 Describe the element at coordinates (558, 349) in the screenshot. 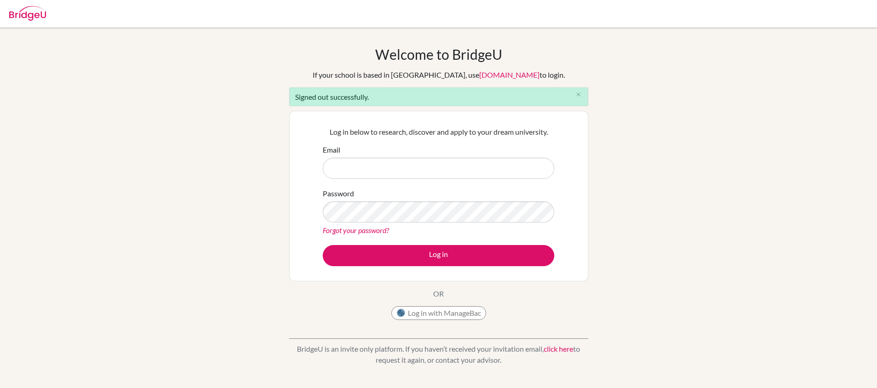

I see `a: click here` at that location.